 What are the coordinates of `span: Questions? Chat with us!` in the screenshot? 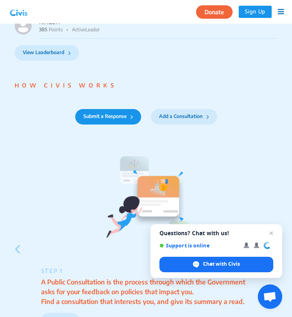 It's located at (217, 233).